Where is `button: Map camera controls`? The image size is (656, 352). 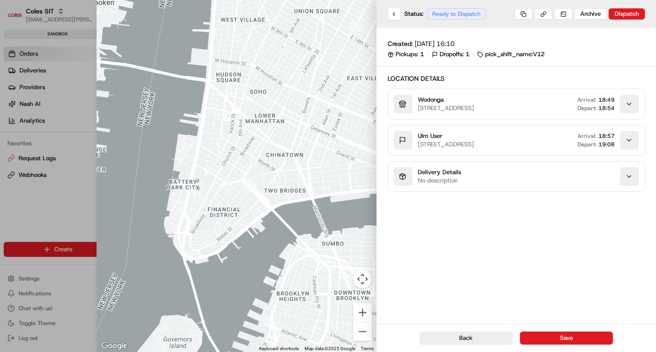 button: Map camera controls is located at coordinates (363, 279).